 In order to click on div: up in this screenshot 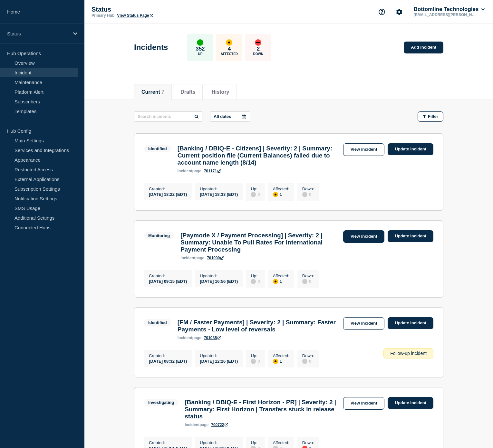, I will do `click(200, 42)`.